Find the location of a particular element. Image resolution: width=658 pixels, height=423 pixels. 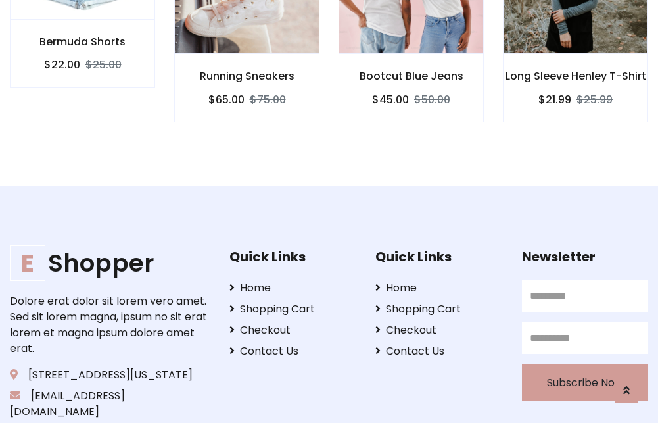

h6: Bermuda Shorts is located at coordinates (82, 41).